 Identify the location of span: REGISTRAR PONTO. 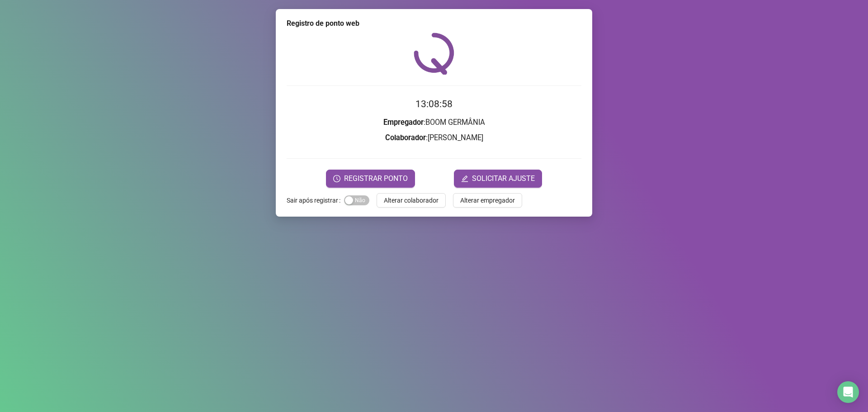
(376, 179).